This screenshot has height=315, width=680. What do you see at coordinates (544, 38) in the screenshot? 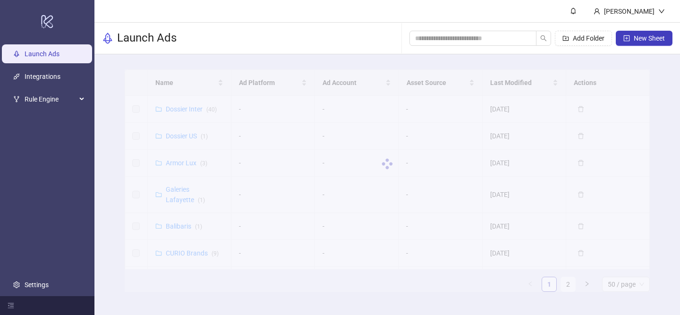
I see `span: search` at bounding box center [544, 38].